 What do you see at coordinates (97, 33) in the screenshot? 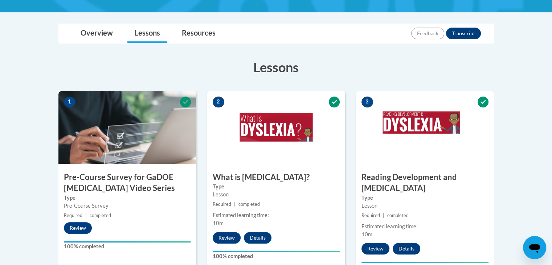
I see `a: Overview` at bounding box center [97, 33].